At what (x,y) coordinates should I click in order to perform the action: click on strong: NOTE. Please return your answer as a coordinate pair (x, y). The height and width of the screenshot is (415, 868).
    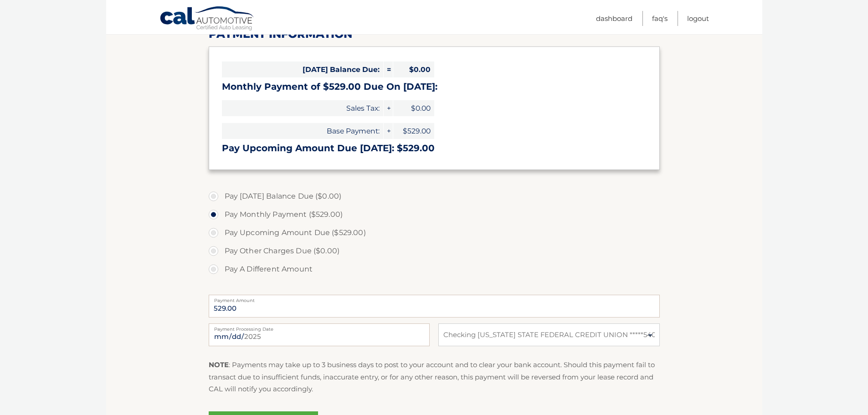
    Looking at the image, I should click on (219, 365).